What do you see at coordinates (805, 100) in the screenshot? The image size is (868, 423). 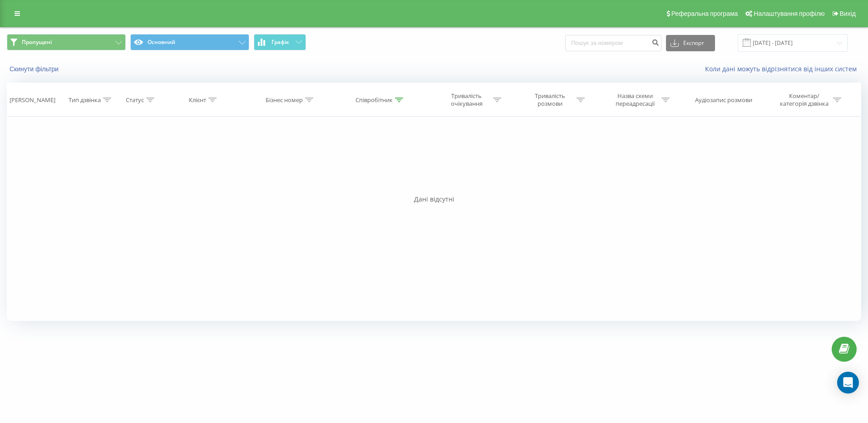 I see `div: Коментар/категорія дзвінка` at bounding box center [805, 100].